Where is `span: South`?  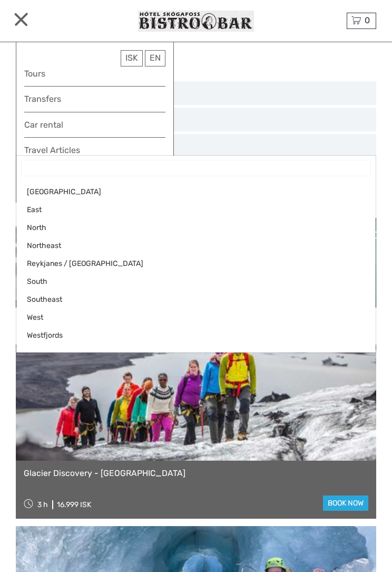 span: South is located at coordinates (187, 282).